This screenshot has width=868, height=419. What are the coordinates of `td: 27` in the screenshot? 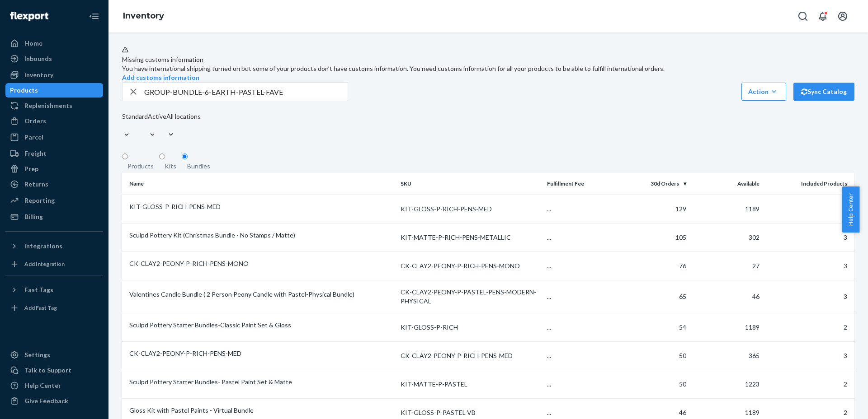 It's located at (726, 266).